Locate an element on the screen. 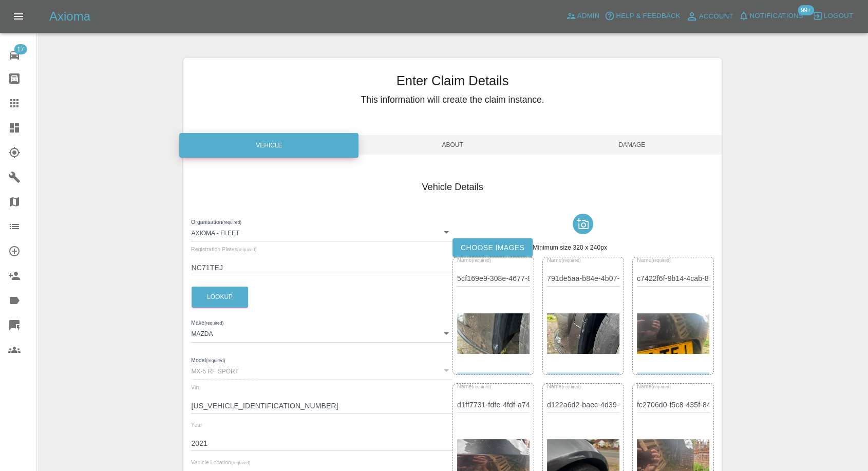 The image size is (868, 471). span: 99+ is located at coordinates (806, 10).